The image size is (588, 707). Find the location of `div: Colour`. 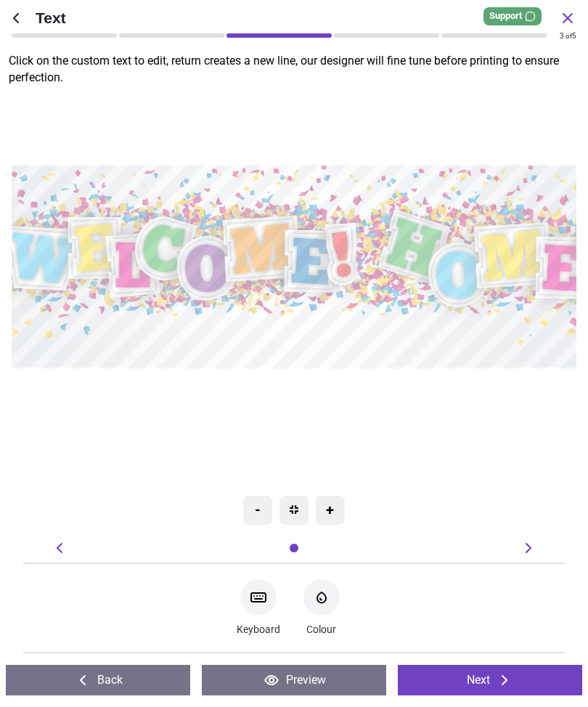

div: Colour is located at coordinates (322, 607).